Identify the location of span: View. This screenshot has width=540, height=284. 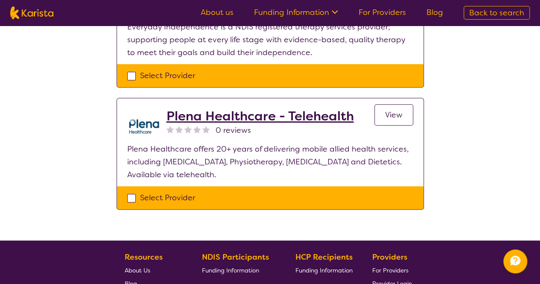
(394, 115).